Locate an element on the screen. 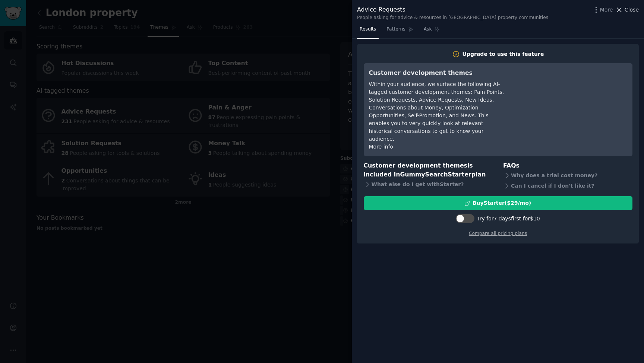 This screenshot has height=363, width=644. span: Patterns is located at coordinates (396, 30).